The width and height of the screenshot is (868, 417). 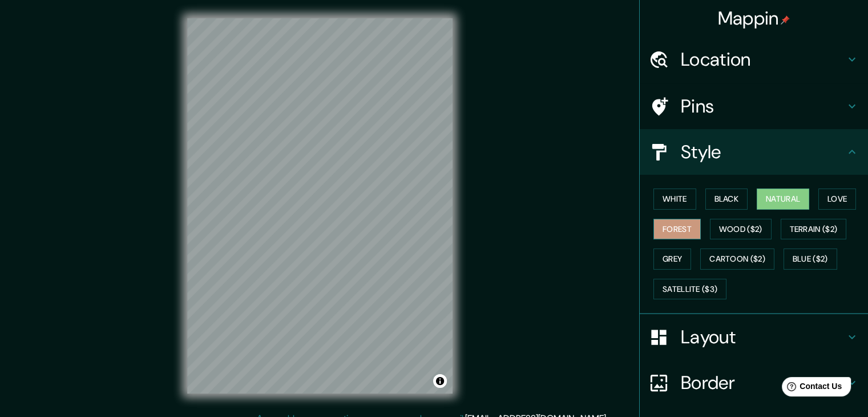 I want to click on h4: Border, so click(x=763, y=383).